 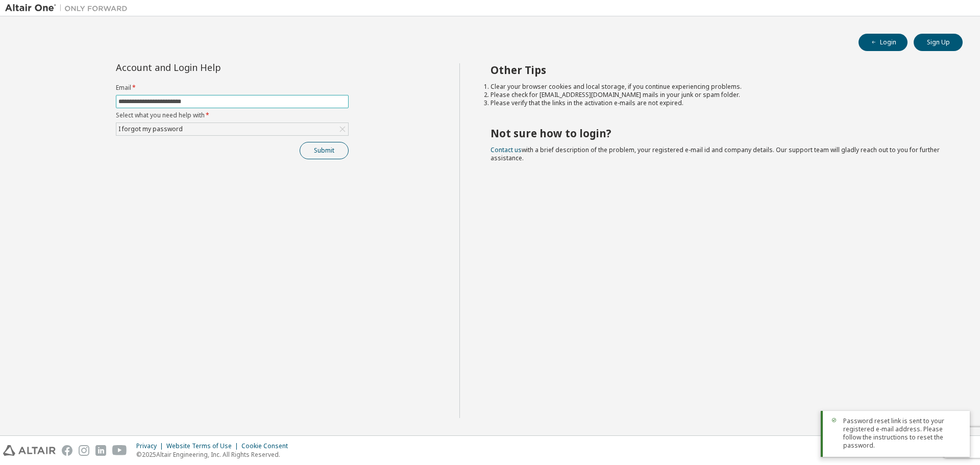 I want to click on button: Sign Up, so click(x=938, y=43).